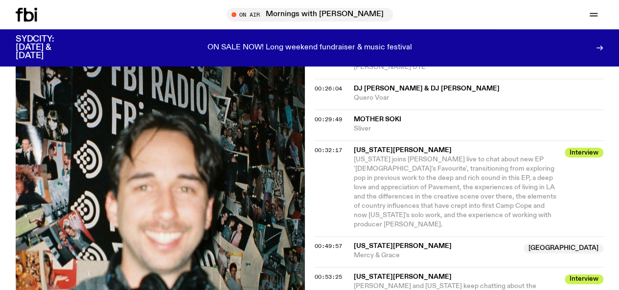 The image size is (619, 290). I want to click on span: 00:29:49, so click(328, 119).